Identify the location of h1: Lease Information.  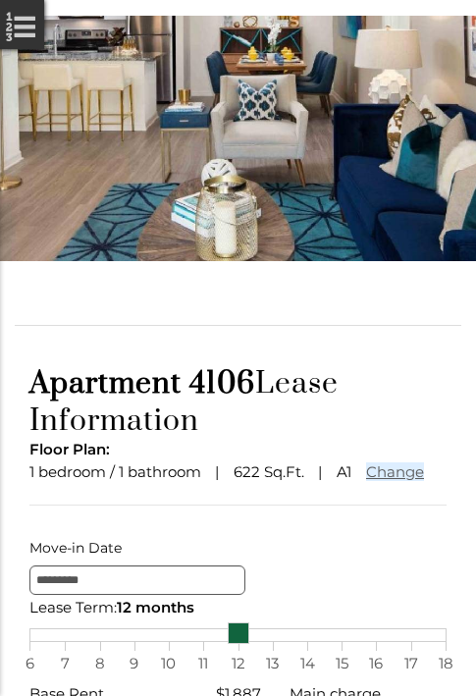
(238, 402).